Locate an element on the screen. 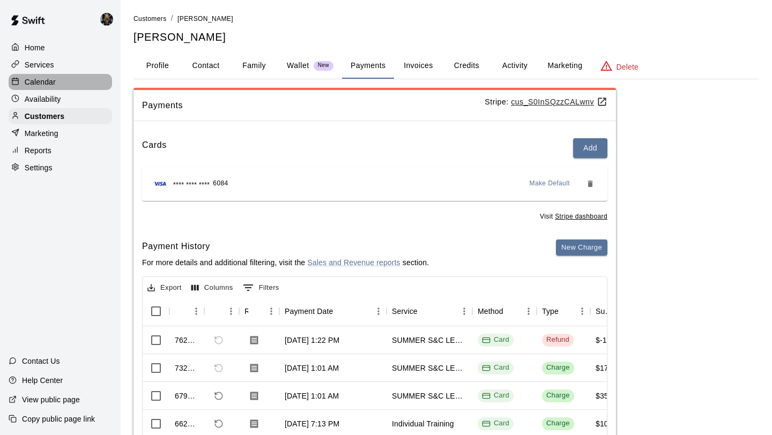 Image resolution: width=772 pixels, height=435 pixels. button: Invoices is located at coordinates (418, 66).